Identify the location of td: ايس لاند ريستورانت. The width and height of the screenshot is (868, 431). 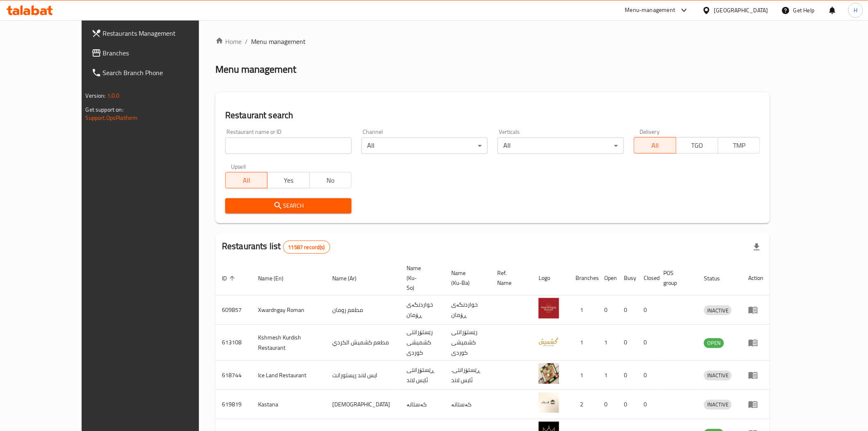
(363, 375).